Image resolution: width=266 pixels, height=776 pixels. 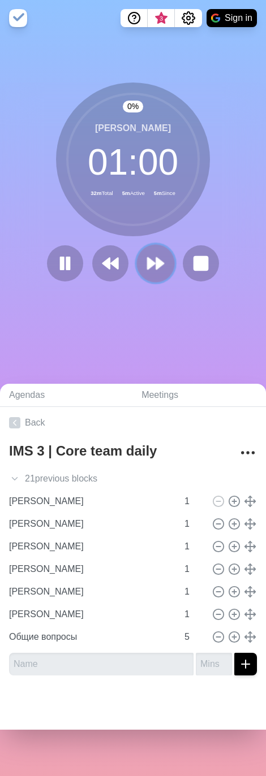 What do you see at coordinates (161, 18) in the screenshot?
I see `button: What’s new` at bounding box center [161, 18].